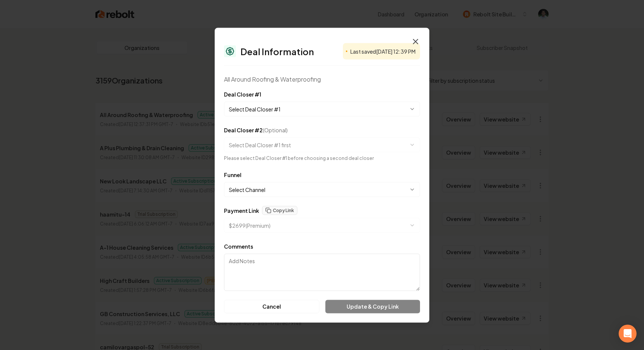 This screenshot has width=644, height=350. What do you see at coordinates (233, 174) in the screenshot?
I see `label: Funnel` at bounding box center [233, 174].